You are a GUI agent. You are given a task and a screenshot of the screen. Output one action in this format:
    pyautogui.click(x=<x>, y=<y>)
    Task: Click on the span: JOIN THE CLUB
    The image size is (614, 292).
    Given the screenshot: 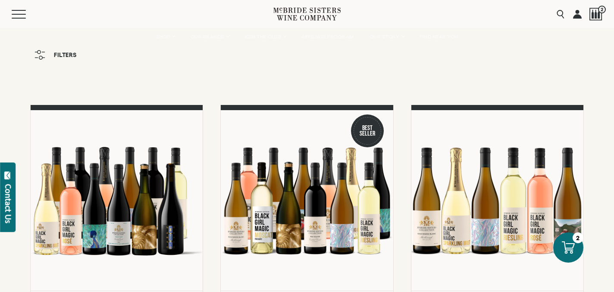 What is the action you would take?
    pyautogui.click(x=263, y=37)
    